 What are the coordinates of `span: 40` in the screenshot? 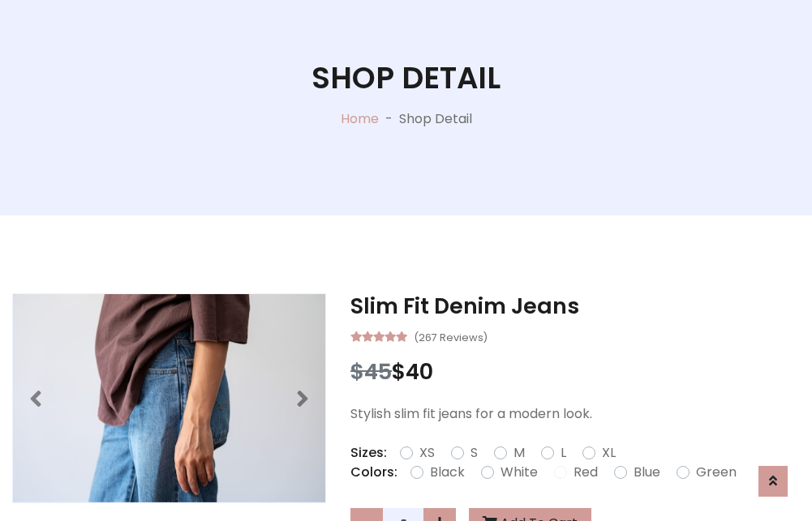 It's located at (420, 372).